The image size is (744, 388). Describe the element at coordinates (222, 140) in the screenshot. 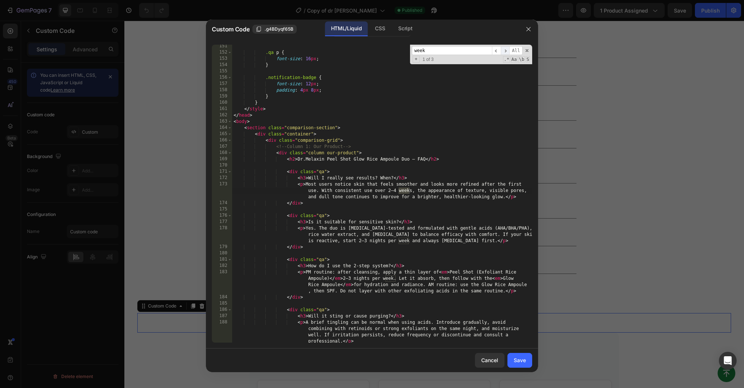

I see `div: 166` at that location.